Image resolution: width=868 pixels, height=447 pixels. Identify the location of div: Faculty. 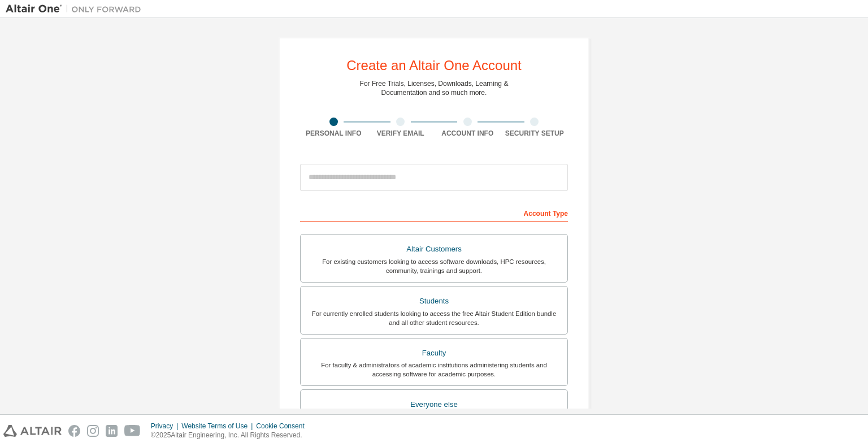
(434, 354).